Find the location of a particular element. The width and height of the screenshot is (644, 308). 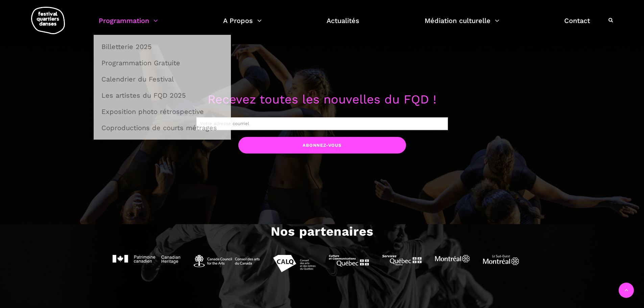

img: Ville de Montréal is located at coordinates (452, 259).